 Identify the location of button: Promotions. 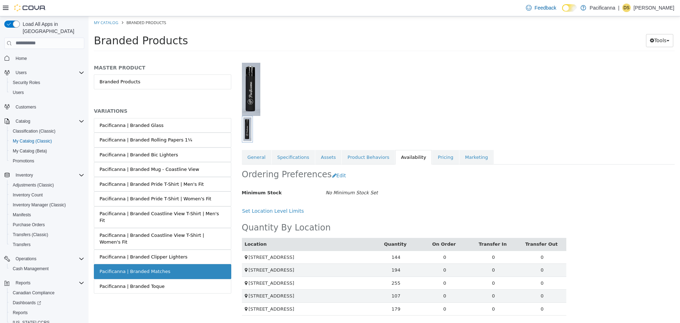
(47, 161).